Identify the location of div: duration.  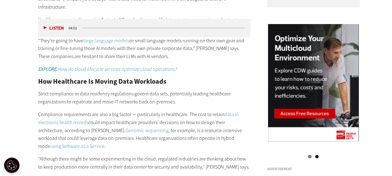
(74, 28).